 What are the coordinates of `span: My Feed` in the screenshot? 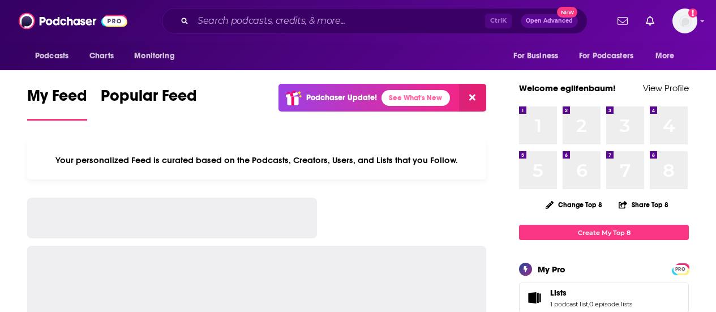 It's located at (57, 99).